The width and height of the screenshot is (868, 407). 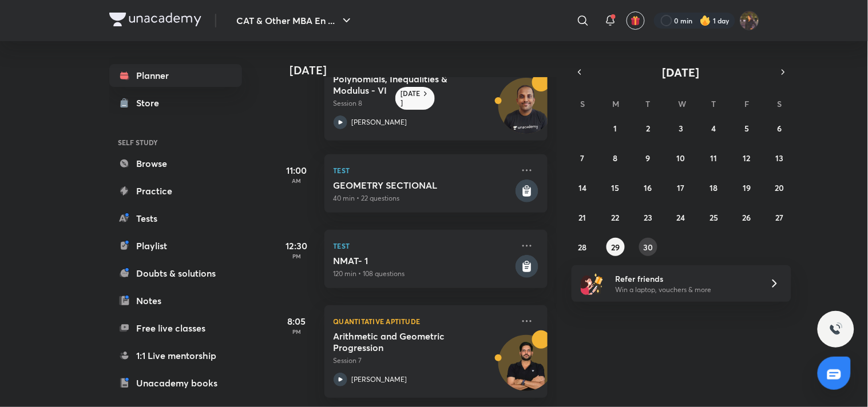 What do you see at coordinates (616, 187) in the screenshot?
I see `abbr: September 15, 2025` at bounding box center [616, 187].